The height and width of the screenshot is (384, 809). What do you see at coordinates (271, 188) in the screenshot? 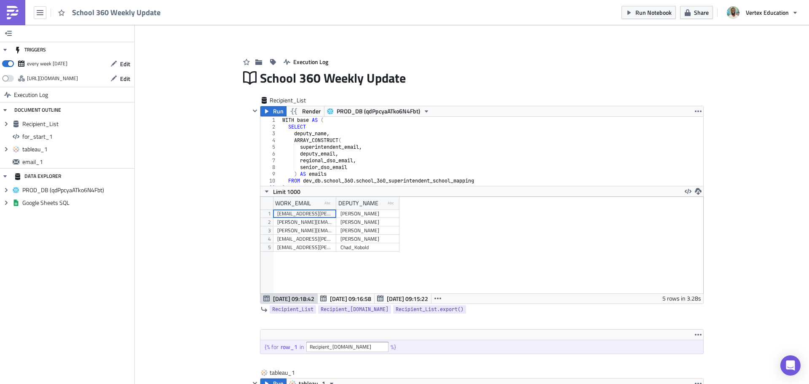
I see `div: 11` at bounding box center [271, 188].